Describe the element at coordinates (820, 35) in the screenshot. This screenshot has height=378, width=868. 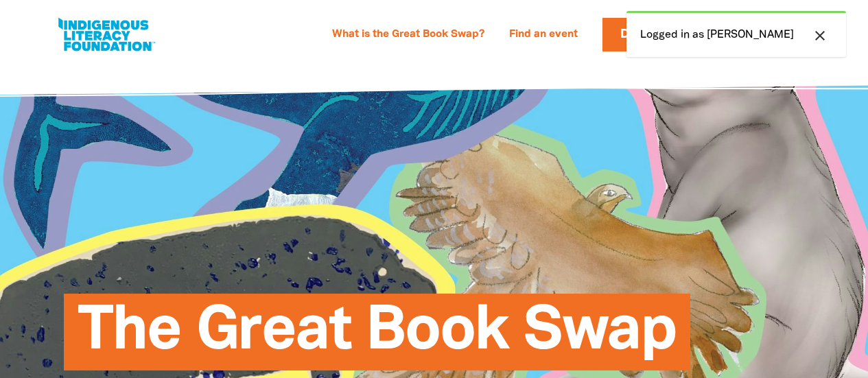
I see `button: close` at that location.